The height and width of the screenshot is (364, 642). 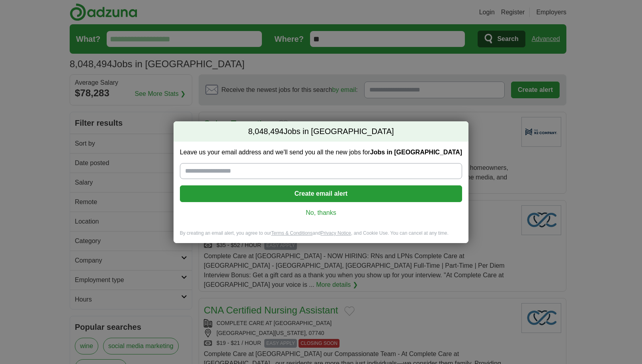 What do you see at coordinates (321, 213) in the screenshot?
I see `a: No, thanks` at bounding box center [321, 213].